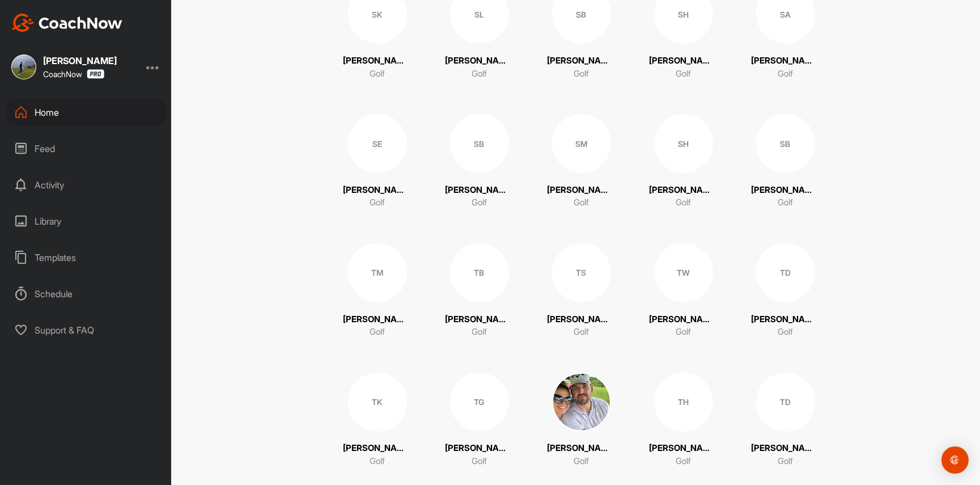  I want to click on div: Feed, so click(86, 148).